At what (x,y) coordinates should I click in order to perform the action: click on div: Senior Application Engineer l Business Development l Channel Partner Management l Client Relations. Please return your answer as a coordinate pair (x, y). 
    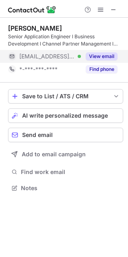
    Looking at the image, I should click on (66, 40).